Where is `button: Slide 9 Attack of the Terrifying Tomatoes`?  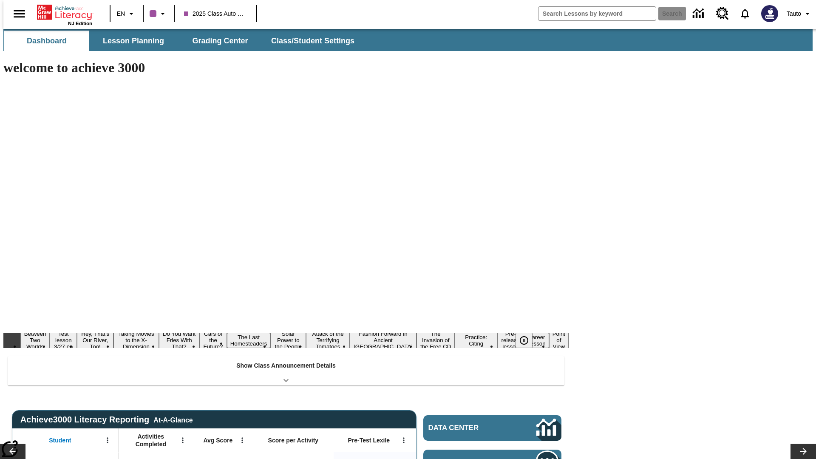
button: Slide 9 Attack of the Terrifying Tomatoes is located at coordinates (328, 340).